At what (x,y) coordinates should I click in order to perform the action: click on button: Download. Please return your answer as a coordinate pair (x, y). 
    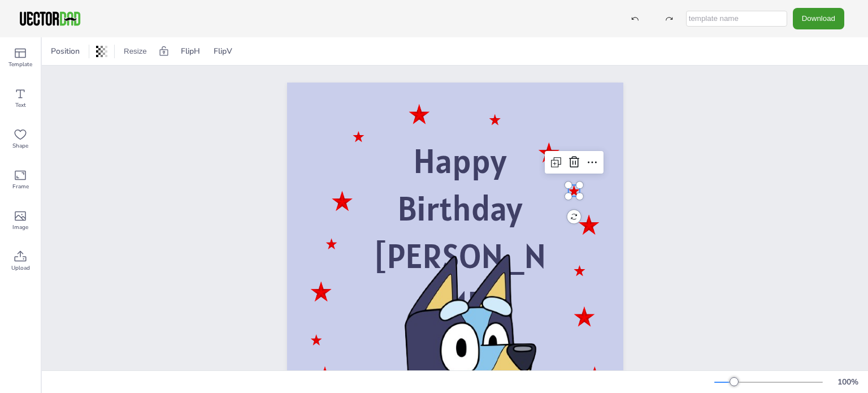
    Looking at the image, I should click on (818, 18).